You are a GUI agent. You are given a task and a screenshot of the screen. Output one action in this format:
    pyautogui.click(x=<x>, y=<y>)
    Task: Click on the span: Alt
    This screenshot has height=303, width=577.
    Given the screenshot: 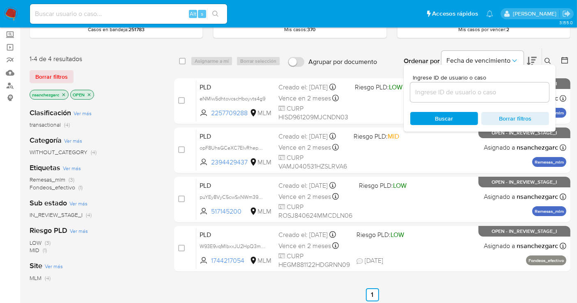 What is the action you would take?
    pyautogui.click(x=193, y=14)
    